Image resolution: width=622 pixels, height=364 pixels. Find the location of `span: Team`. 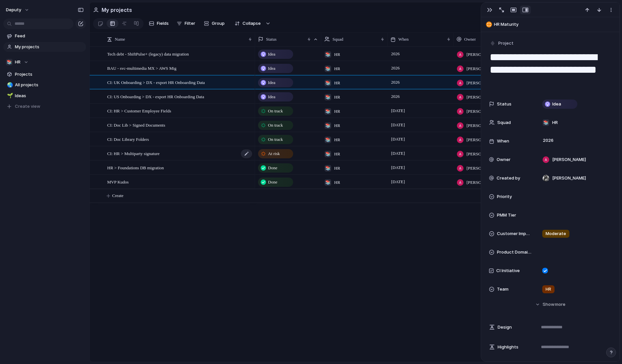

span: Team is located at coordinates (502, 290).